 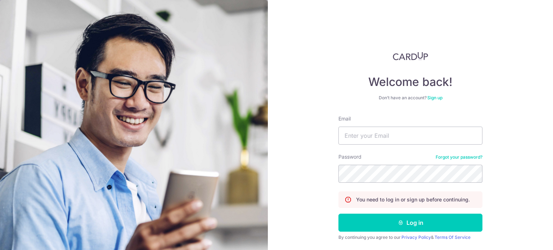 What do you see at coordinates (435, 98) in the screenshot?
I see `a: Sign up` at bounding box center [435, 98].